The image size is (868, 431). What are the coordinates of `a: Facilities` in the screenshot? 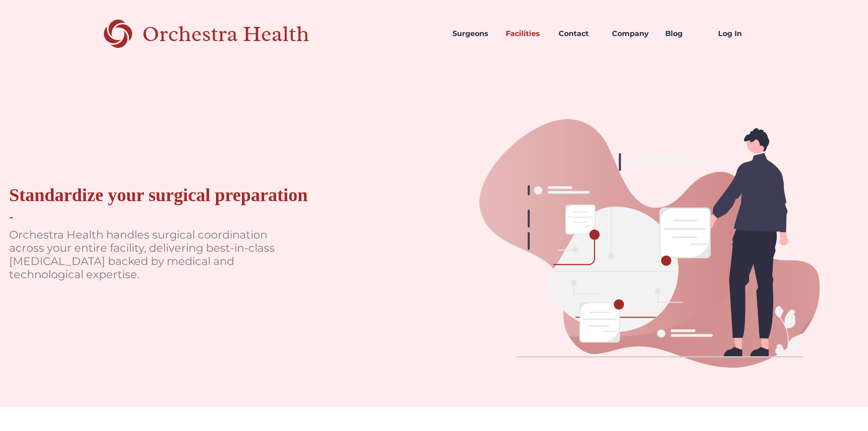 It's located at (525, 34).